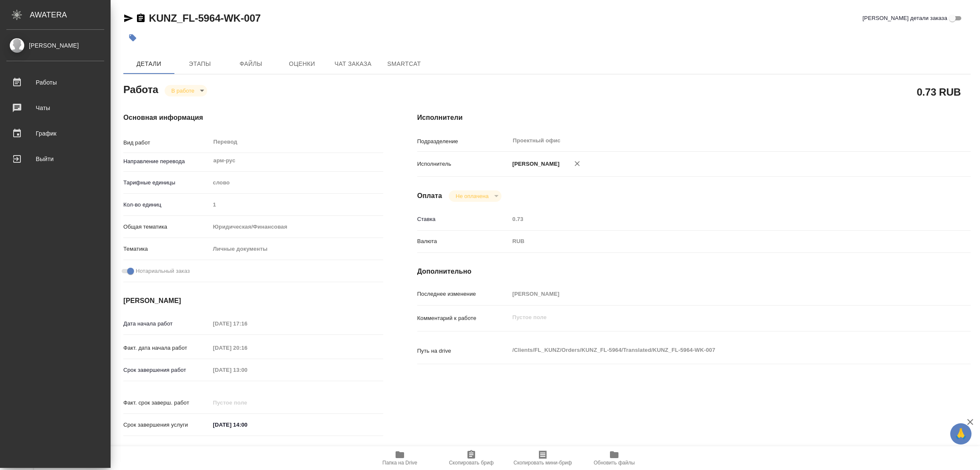 The height and width of the screenshot is (470, 980). I want to click on span: Чат заказа, so click(353, 64).